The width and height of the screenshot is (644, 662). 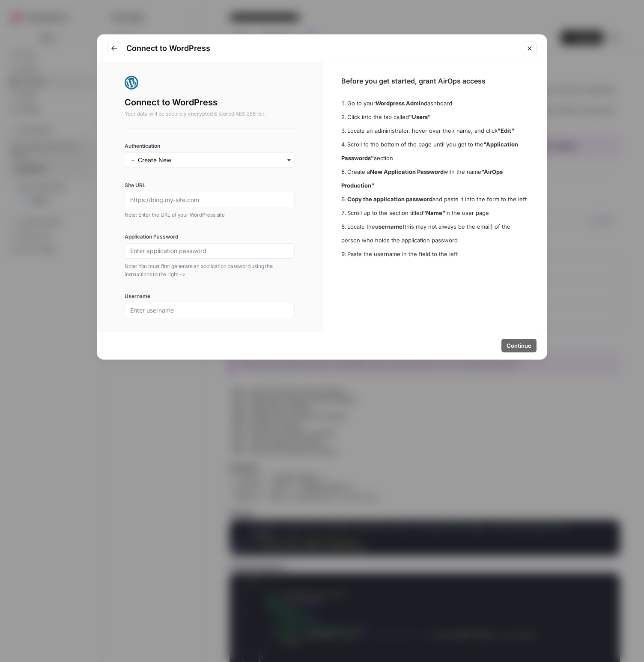 What do you see at coordinates (519, 346) in the screenshot?
I see `span: Continue` at bounding box center [519, 346].